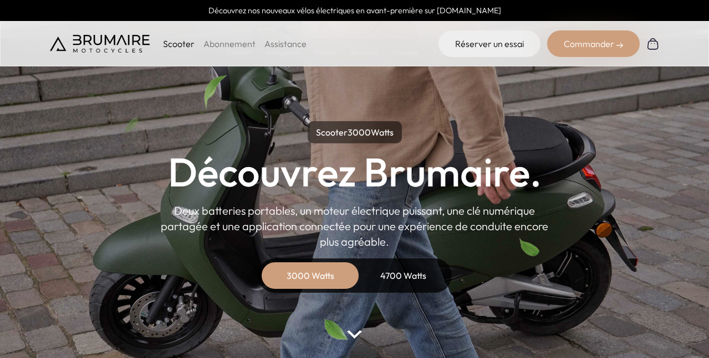  I want to click on span: 3000, so click(359, 132).